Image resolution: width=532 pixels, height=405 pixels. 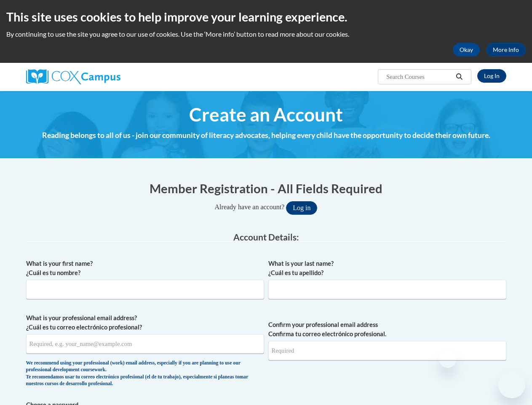 I want to click on p: By continuing to use the site you agree to our use of cookies. Use the ‘More info’ button to read..., so click(x=266, y=34).